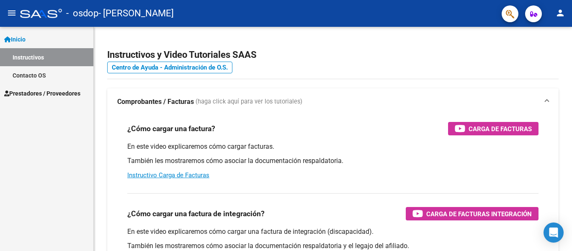 This screenshot has height=251, width=572. What do you see at coordinates (333, 102) in the screenshot?
I see `mat-expansion-panel-header: Comprobantes / Facturas (haga click aquí para ver los tutoriales)` at bounding box center [333, 102].